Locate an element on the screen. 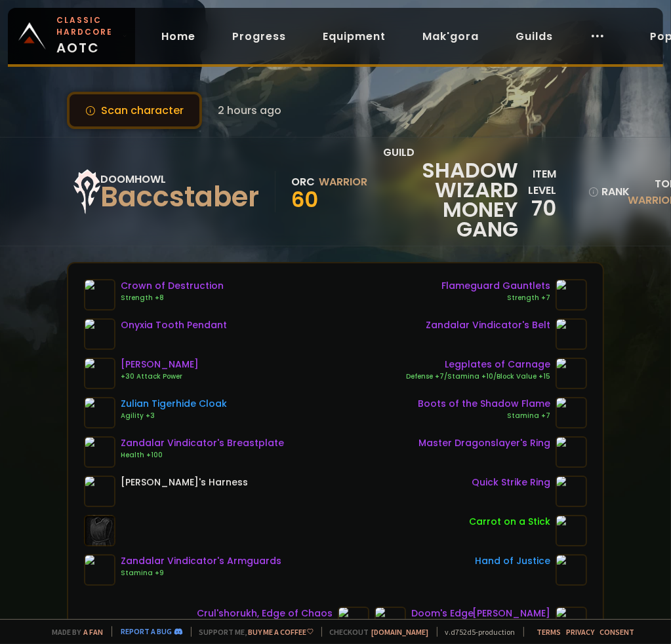 Image resolution: width=671 pixels, height=644 pixels. div: Master Dragonslayer's Ring is located at coordinates (484, 443).